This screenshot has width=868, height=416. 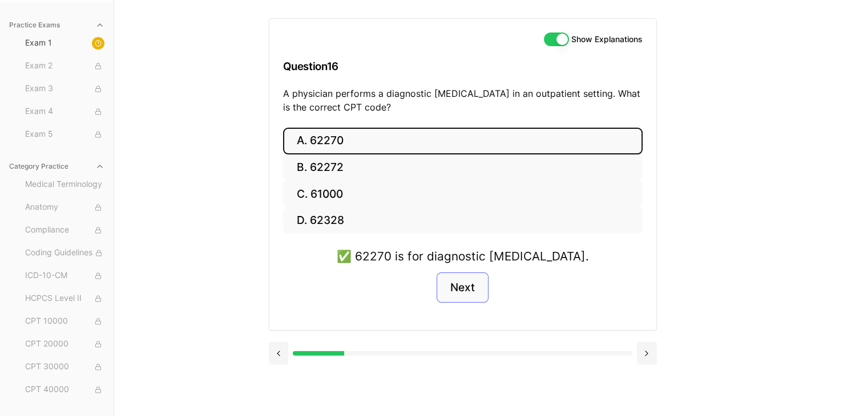 What do you see at coordinates (64, 184) in the screenshot?
I see `span: Medical Terminology` at bounding box center [64, 184].